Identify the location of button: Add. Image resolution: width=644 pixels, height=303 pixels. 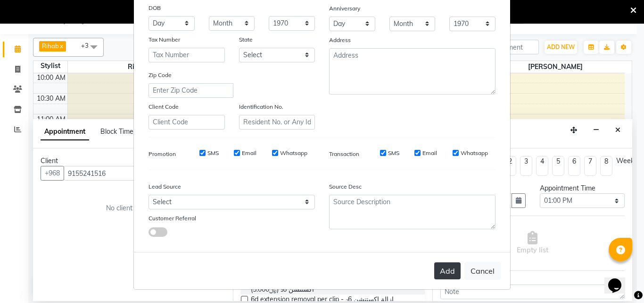
(447, 271).